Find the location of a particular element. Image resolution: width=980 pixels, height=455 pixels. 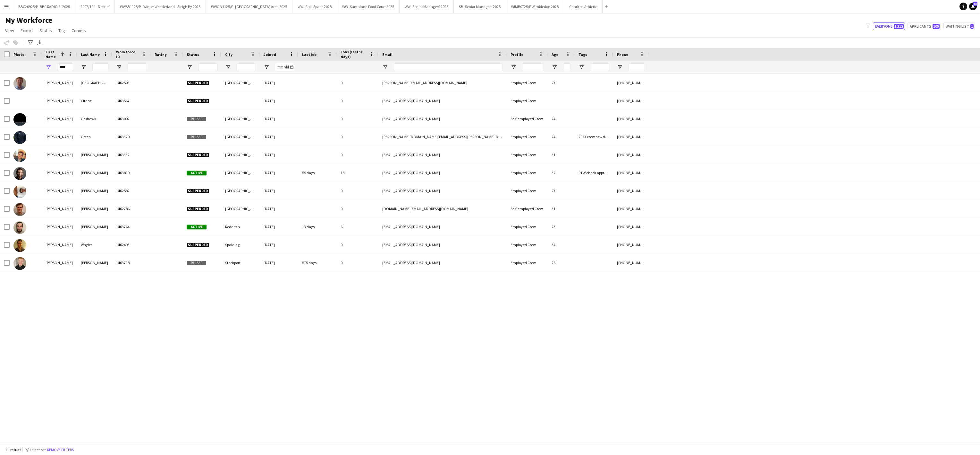

img: Jake Goshawk is located at coordinates (20, 119).